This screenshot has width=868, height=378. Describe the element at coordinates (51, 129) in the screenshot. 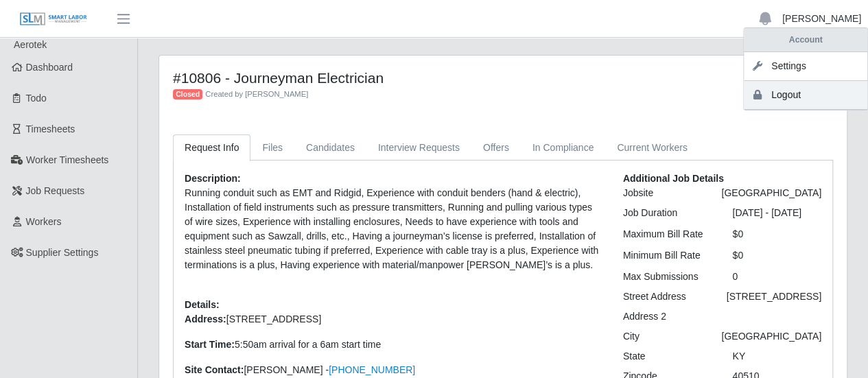

I see `span: Timesheets` at that location.